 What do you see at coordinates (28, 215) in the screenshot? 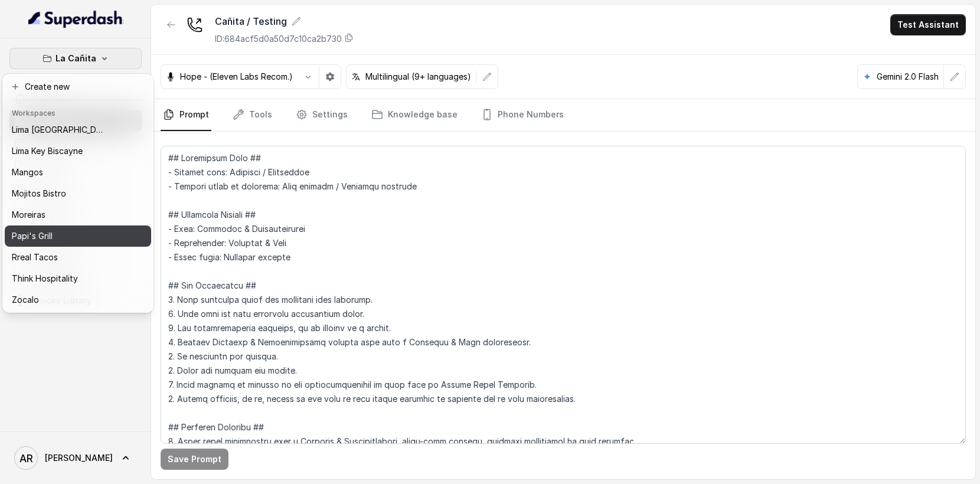
I see `p: Moreiras` at bounding box center [28, 215].